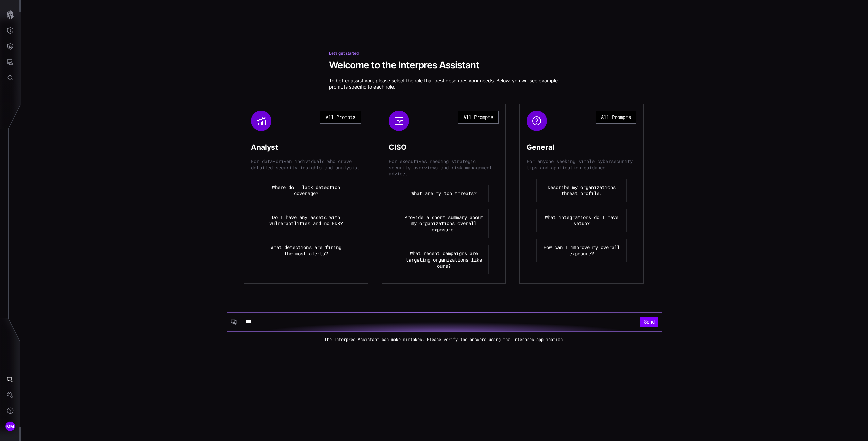 This screenshot has width=868, height=441. I want to click on a: How can I improve my overall exposure?, so click(581, 250).